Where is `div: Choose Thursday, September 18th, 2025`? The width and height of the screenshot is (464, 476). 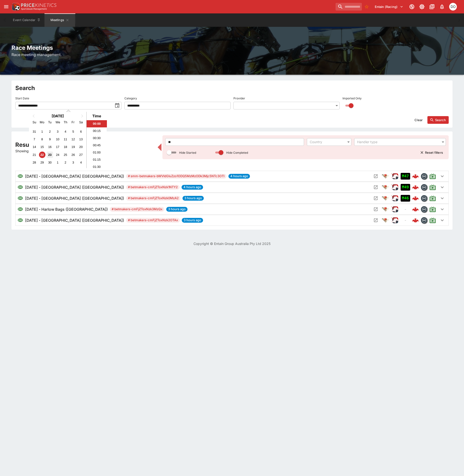 div: Choose Thursday, September 18th, 2025 is located at coordinates (65, 147).